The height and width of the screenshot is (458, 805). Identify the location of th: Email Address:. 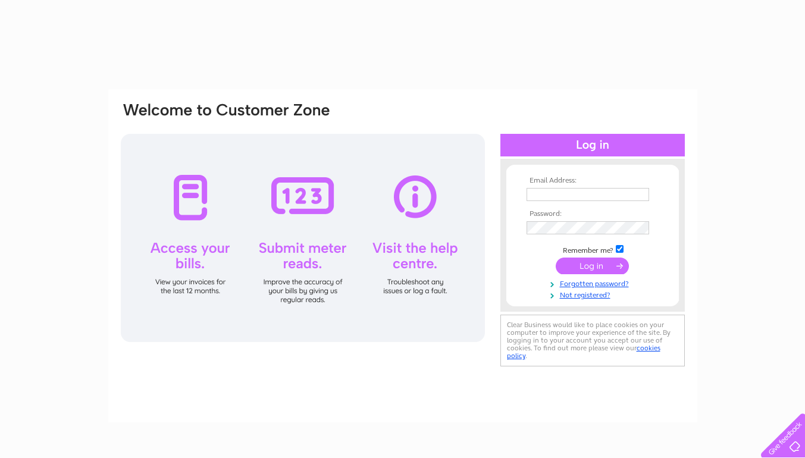
(593, 181).